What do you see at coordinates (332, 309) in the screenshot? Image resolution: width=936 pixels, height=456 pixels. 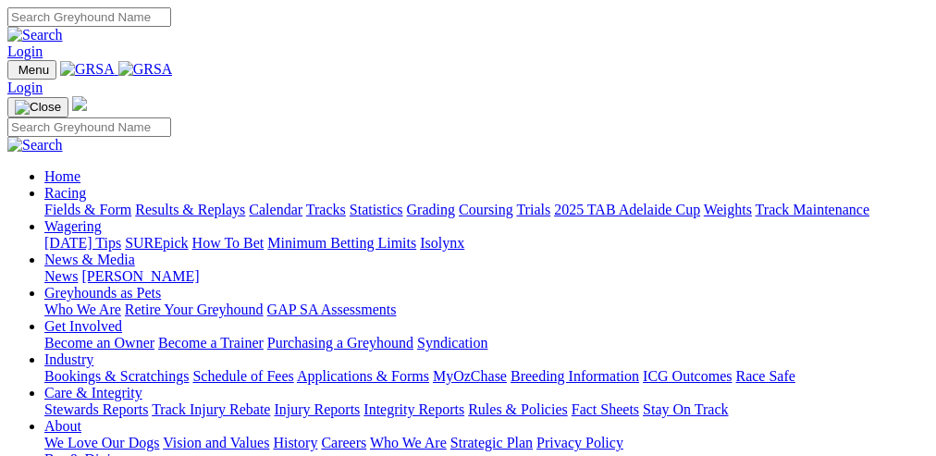 I see `a: GAP SA Assessments` at bounding box center [332, 309].